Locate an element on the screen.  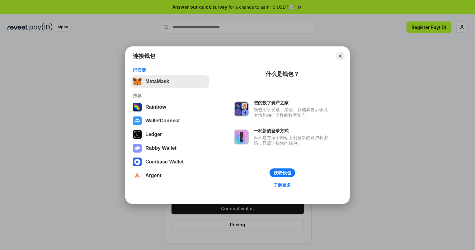
img: svg+xml,%3Csvg%20width%3D%22120%22%20height%3D%22120%22%20viewBox%3D%220%200%20120%20120%22%20fil... is located at coordinates (137, 107).